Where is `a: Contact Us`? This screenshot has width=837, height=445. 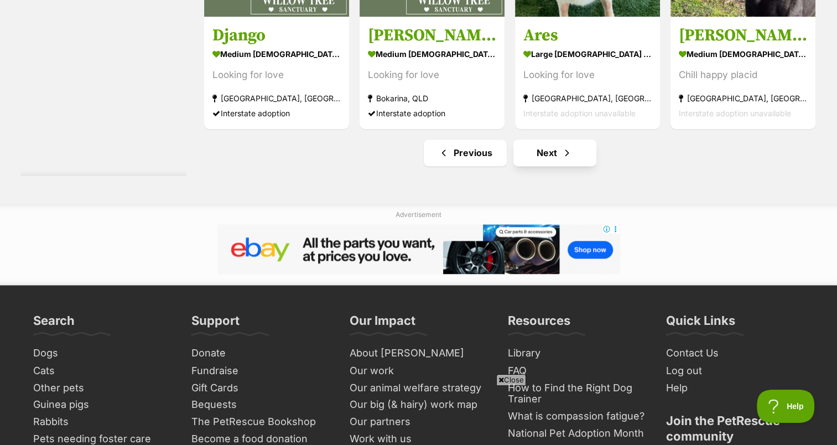
a: Contact Us is located at coordinates (735, 353).